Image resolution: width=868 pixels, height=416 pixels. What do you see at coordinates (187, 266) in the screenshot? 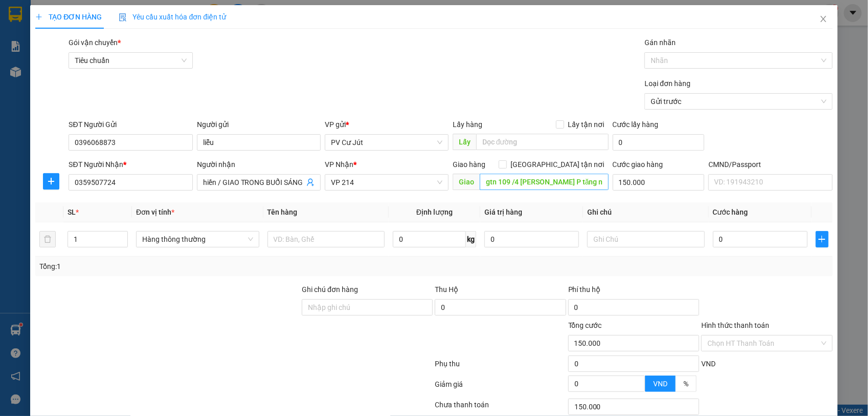
I see `div: Tổng: 1` at bounding box center [187, 266].